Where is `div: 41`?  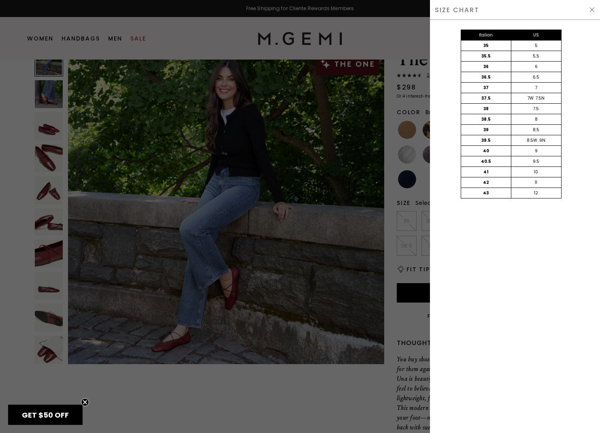
div: 41 is located at coordinates (486, 172).